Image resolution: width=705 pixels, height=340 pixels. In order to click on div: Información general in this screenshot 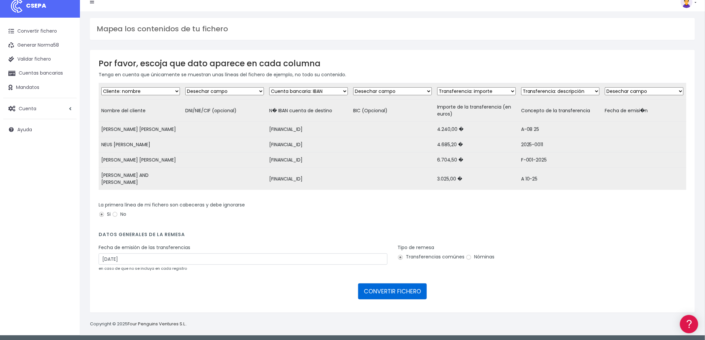, I will do `click(67, 49)`.